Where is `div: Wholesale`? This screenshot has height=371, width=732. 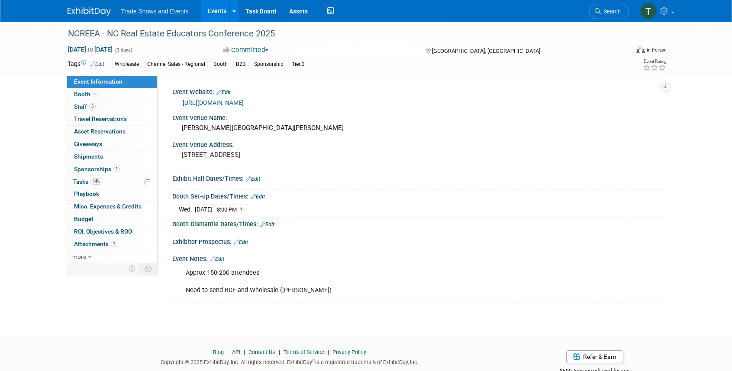
div: Wholesale is located at coordinates (127, 64).